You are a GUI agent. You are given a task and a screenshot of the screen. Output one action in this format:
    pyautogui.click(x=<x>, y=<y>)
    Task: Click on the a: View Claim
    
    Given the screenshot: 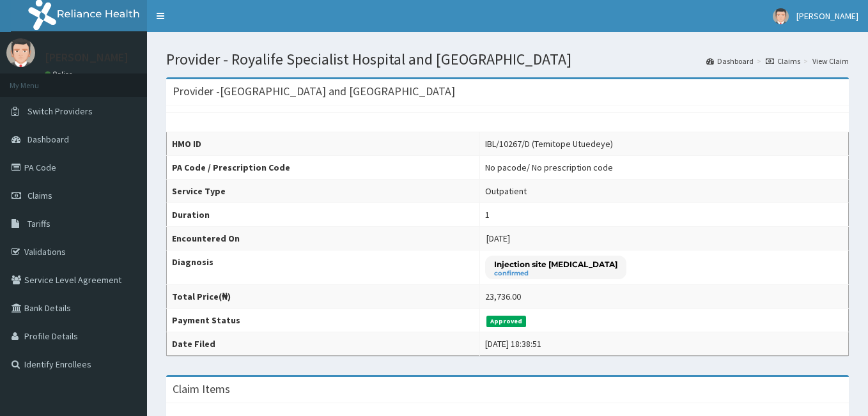 What is the action you would take?
    pyautogui.click(x=830, y=61)
    